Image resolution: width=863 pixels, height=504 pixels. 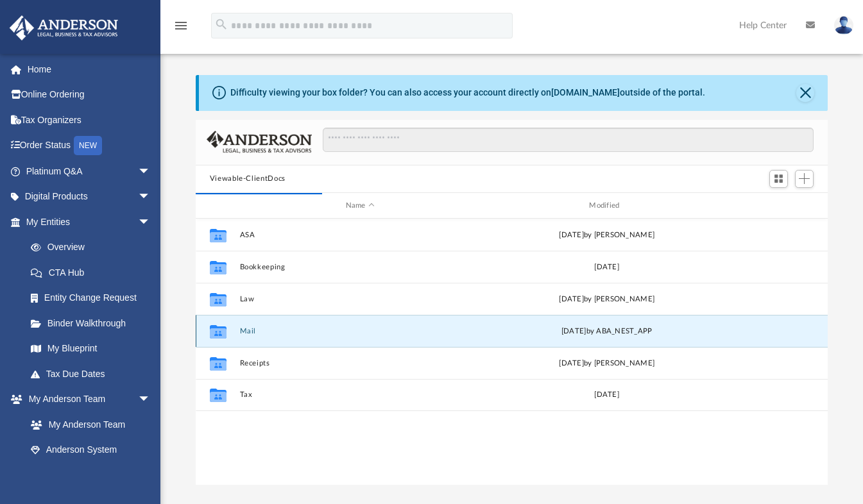 I want to click on button: Bookkeeping, so click(x=360, y=267).